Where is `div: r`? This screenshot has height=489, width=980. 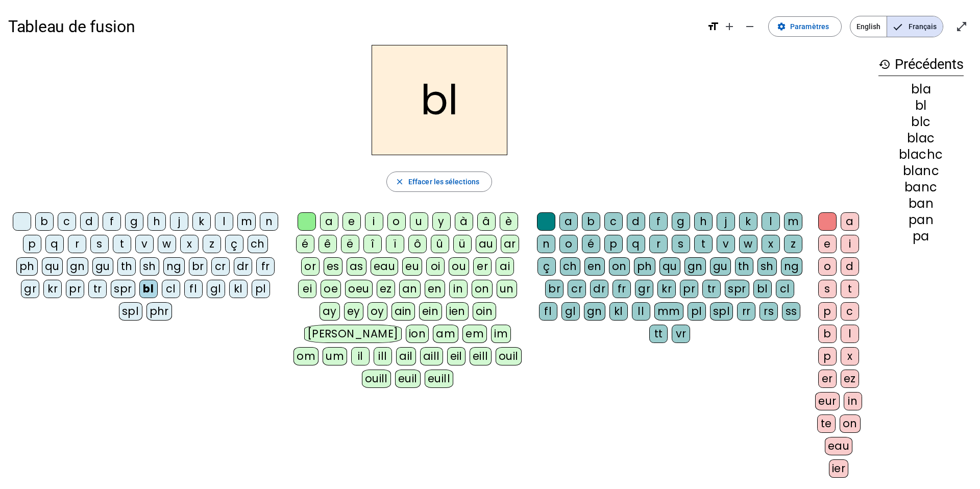 div: r is located at coordinates (77, 244).